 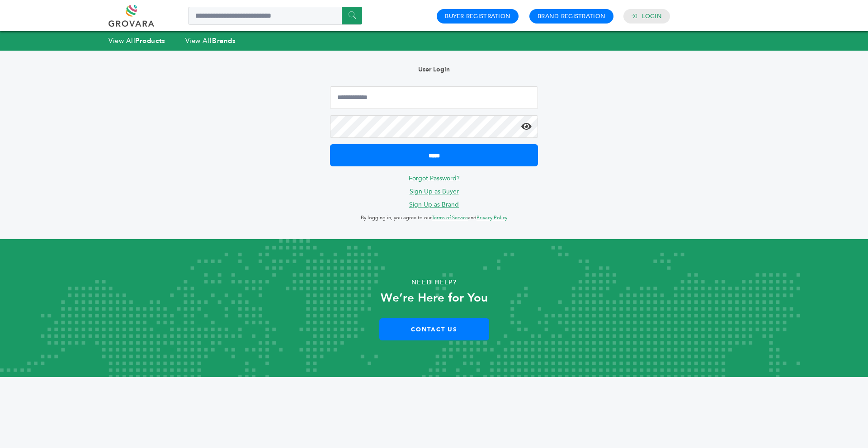 I want to click on a: Login, so click(x=651, y=16).